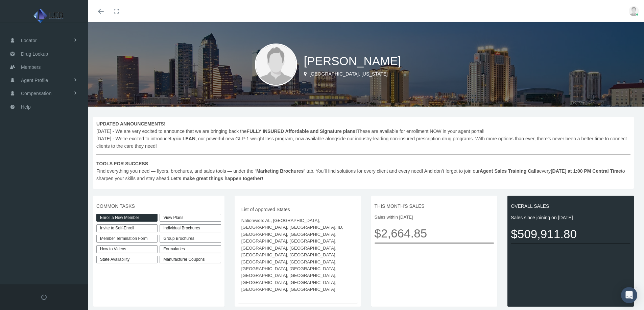  What do you see at coordinates (127, 260) in the screenshot?
I see `a: State Availability` at bounding box center [127, 260].